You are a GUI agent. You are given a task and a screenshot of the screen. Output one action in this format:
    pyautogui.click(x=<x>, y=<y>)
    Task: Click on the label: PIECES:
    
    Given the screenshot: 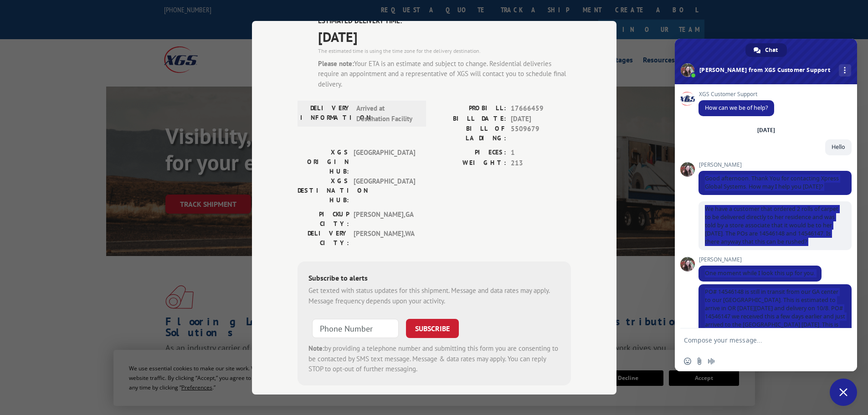 What is the action you would take?
    pyautogui.click(x=470, y=152)
    